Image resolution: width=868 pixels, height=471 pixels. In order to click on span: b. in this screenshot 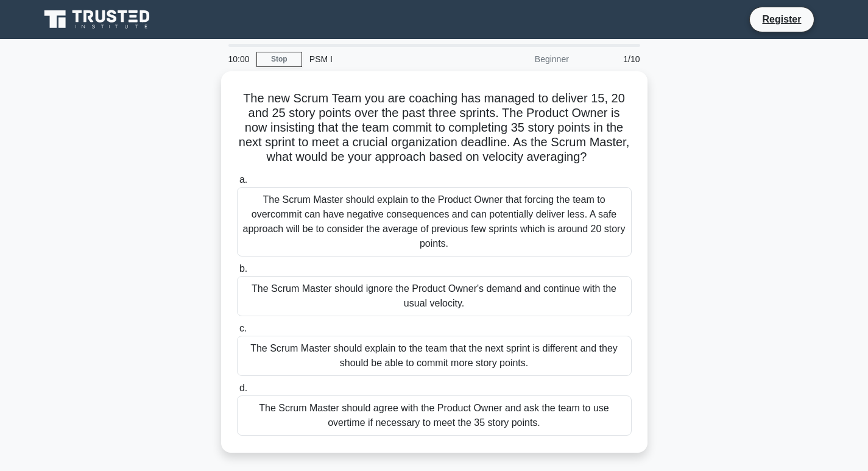, I will do `click(243, 268)`.